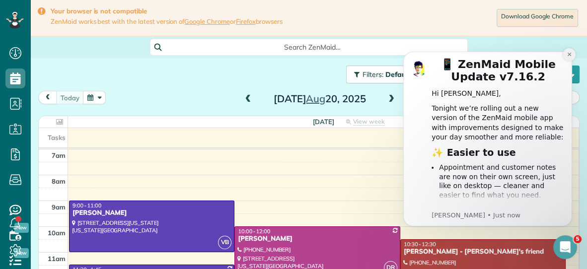 The width and height of the screenshot is (587, 269). Describe the element at coordinates (110, 118) in the screenshot. I see `h2: ✨ Easier to use` at that location.